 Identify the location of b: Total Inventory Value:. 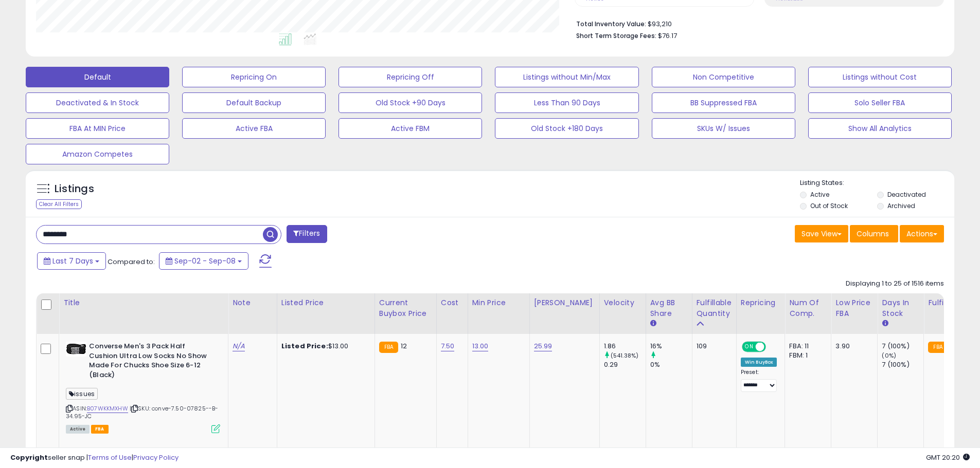
(611, 24).